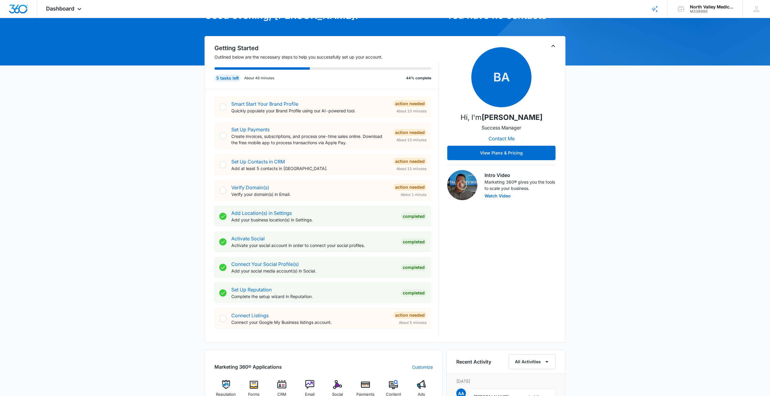  Describe the element at coordinates (261, 213) in the screenshot. I see `a: Add Location(s) in Settings` at that location.